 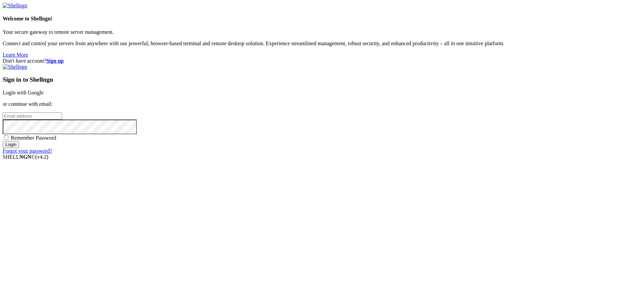 I want to click on span: Remember Password, so click(x=34, y=138).